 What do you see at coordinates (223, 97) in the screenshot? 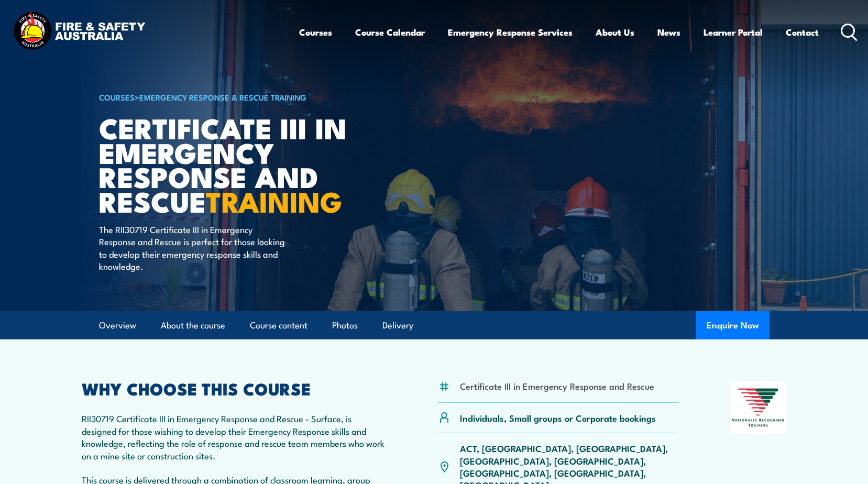
I see `a: Emergency Response & Rescue Training` at bounding box center [223, 97].